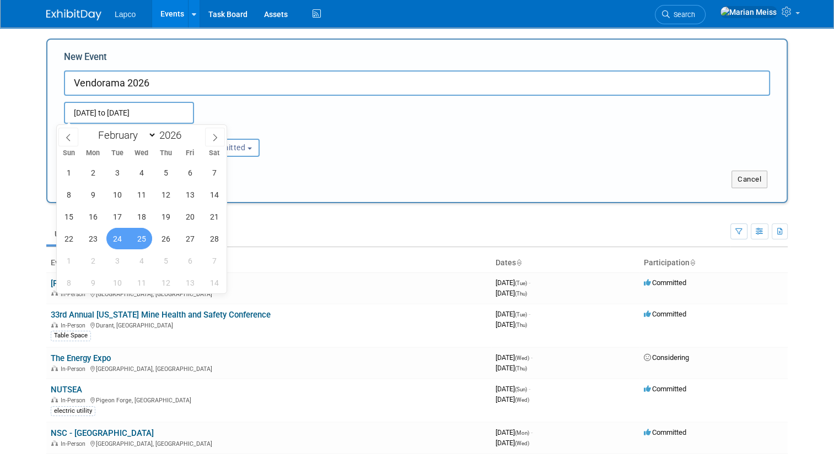  What do you see at coordinates (522, 433) in the screenshot?
I see `span: (Mon)` at bounding box center [522, 433].